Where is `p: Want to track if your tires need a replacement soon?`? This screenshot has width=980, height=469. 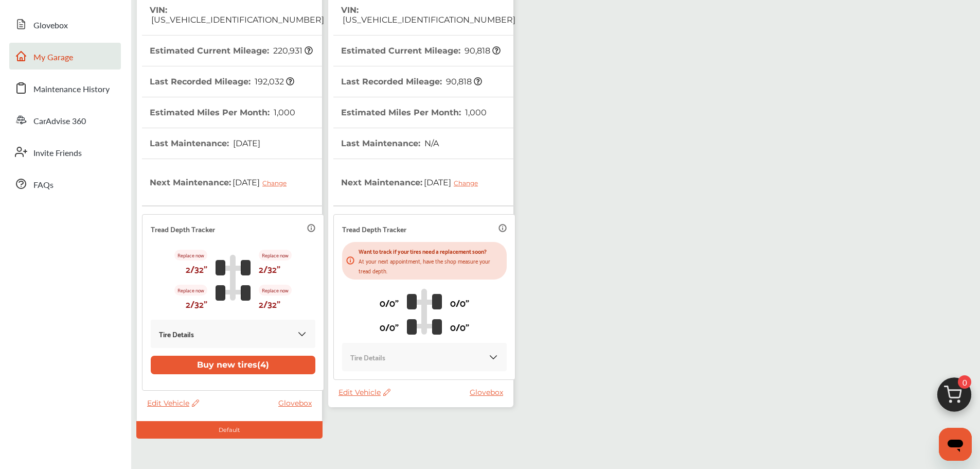 p: Want to track if your tires need a replacement soon? is located at coordinates (430, 251).